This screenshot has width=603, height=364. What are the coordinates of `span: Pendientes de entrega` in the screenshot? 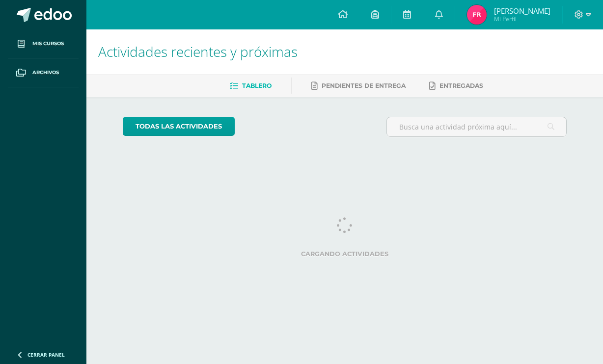 It's located at (364, 86).